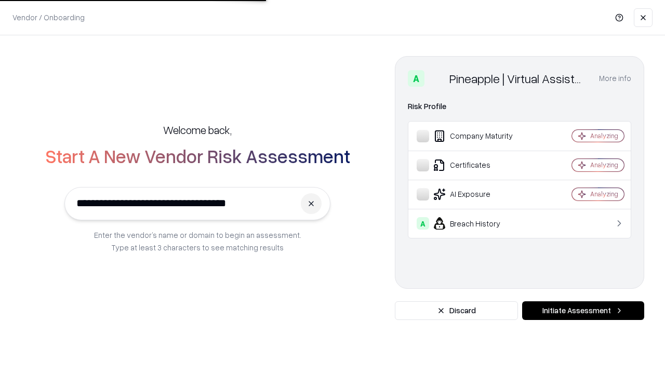  What do you see at coordinates (479, 223) in the screenshot?
I see `div: Breach History` at bounding box center [479, 223].